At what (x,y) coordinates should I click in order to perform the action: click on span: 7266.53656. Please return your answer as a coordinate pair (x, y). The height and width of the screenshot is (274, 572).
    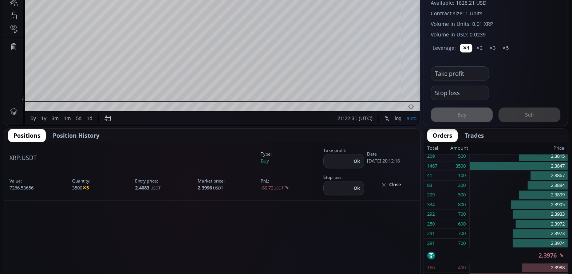
    Looking at the image, I should click on (39, 184).